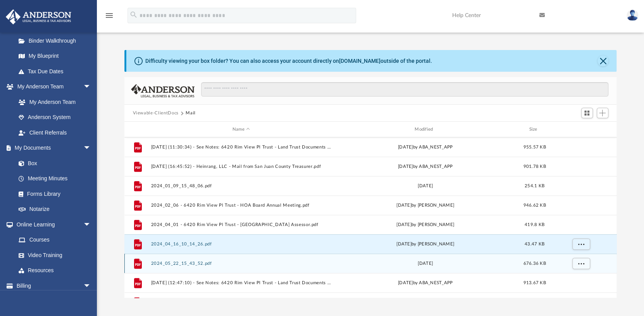  I want to click on div: Size, so click(534, 129).